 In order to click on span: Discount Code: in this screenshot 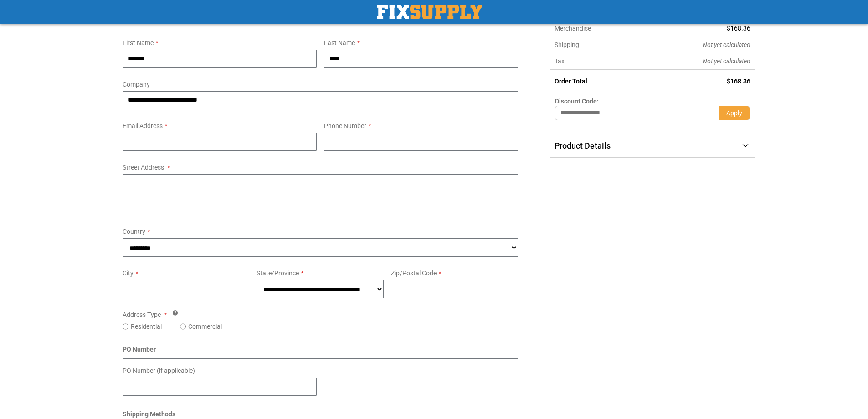, I will do `click(577, 101)`.